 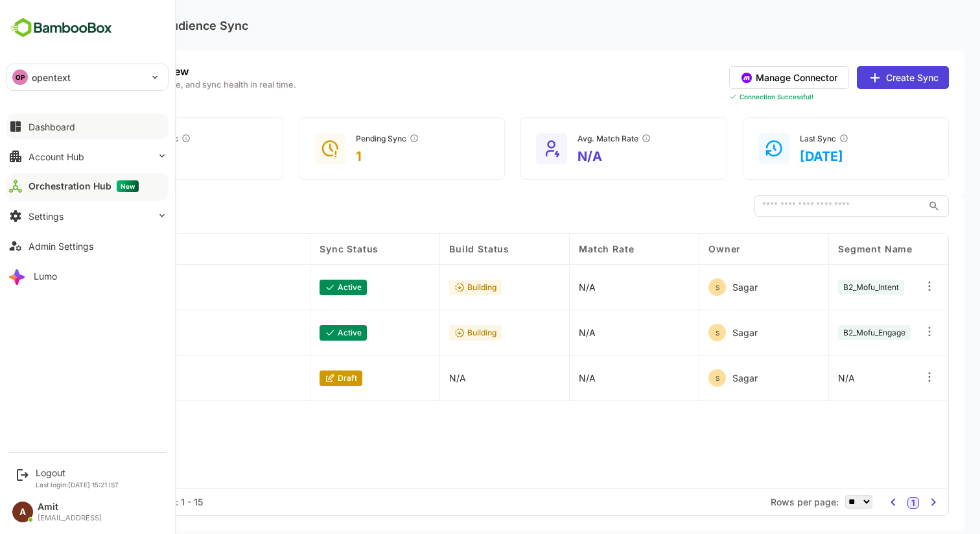 I want to click on p: 2, so click(x=117, y=156).